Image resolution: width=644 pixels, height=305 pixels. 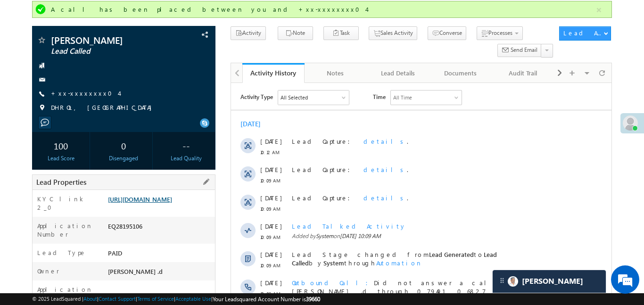 What do you see at coordinates (340, 33) in the screenshot?
I see `button: Task` at bounding box center [340, 33].